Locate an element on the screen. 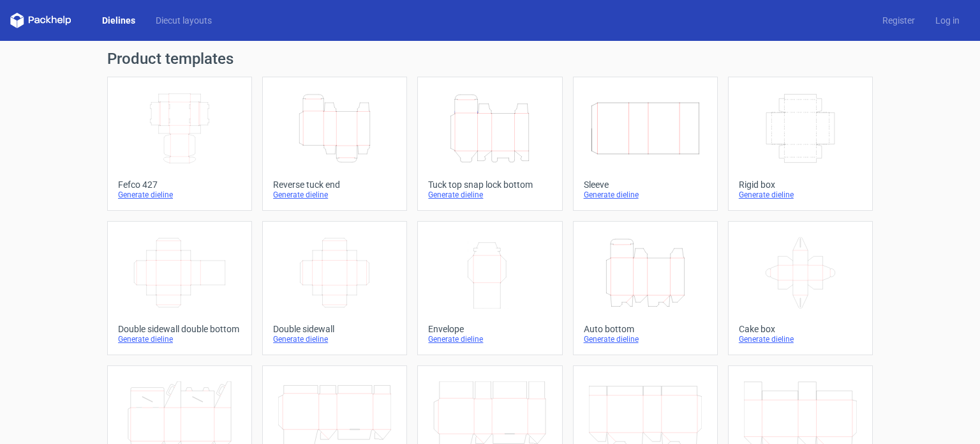 This screenshot has height=444, width=980. a: SleeveGenerate dieline is located at coordinates (645, 143).